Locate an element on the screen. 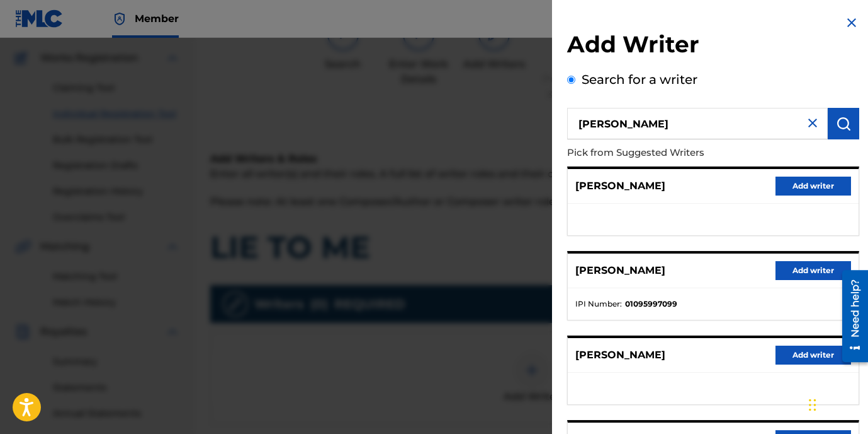 The image size is (868, 434). span: IPI Number : is located at coordinates (599, 304).